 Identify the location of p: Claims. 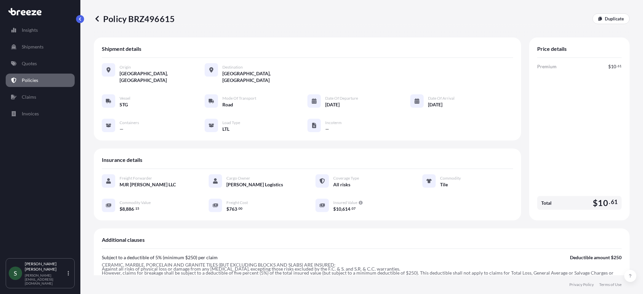
(29, 97).